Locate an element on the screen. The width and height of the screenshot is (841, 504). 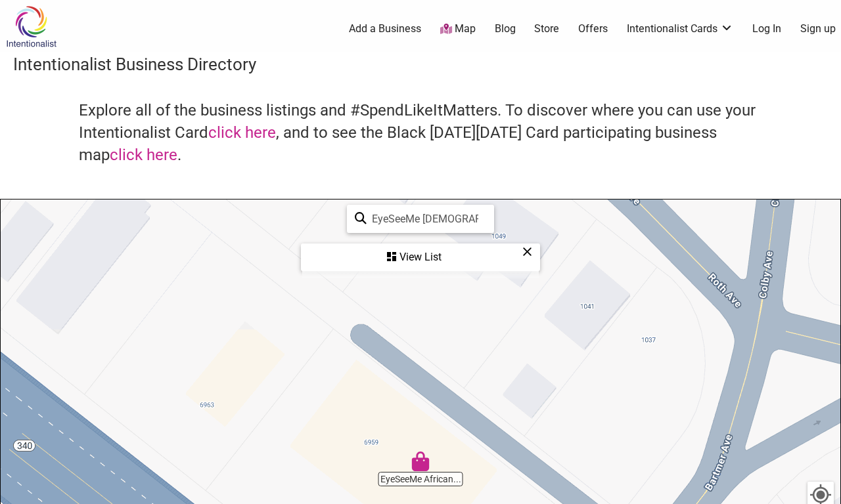
h4: Explore all of the business listings and #SpendLikeItMatters. To discover where you can use your ... is located at coordinates (420, 133).